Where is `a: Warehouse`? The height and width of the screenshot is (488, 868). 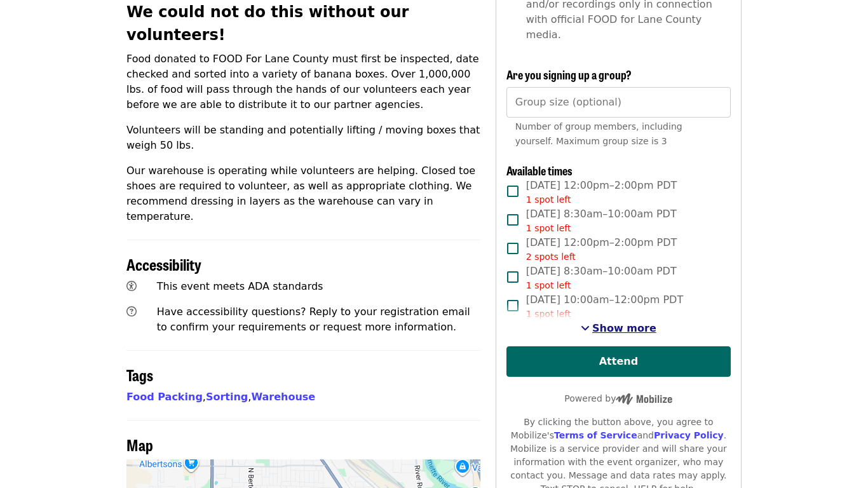 a: Warehouse is located at coordinates (283, 397).